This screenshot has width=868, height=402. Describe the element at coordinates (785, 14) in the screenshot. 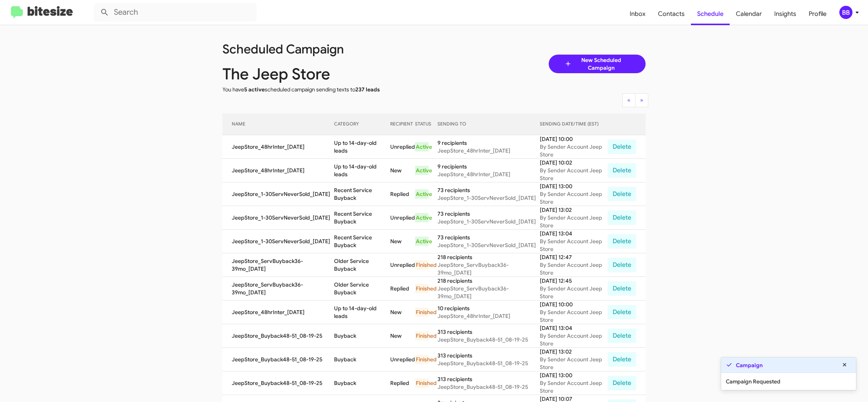

I see `a: Insights` at that location.